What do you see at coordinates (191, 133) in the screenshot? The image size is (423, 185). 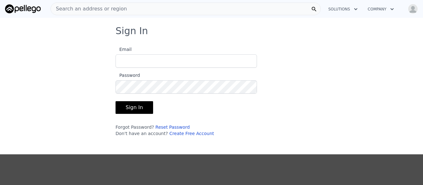 I see `a: Create Free Account` at bounding box center [191, 133].